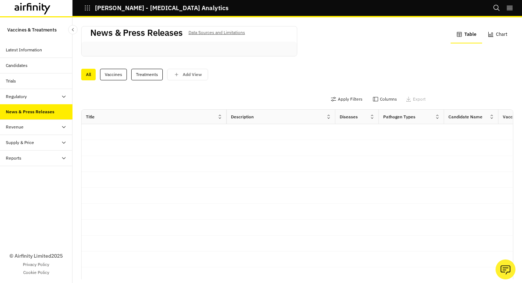 Image resolution: width=522 pixels, height=283 pixels. What do you see at coordinates (466, 35) in the screenshot?
I see `button: Table` at bounding box center [466, 35].